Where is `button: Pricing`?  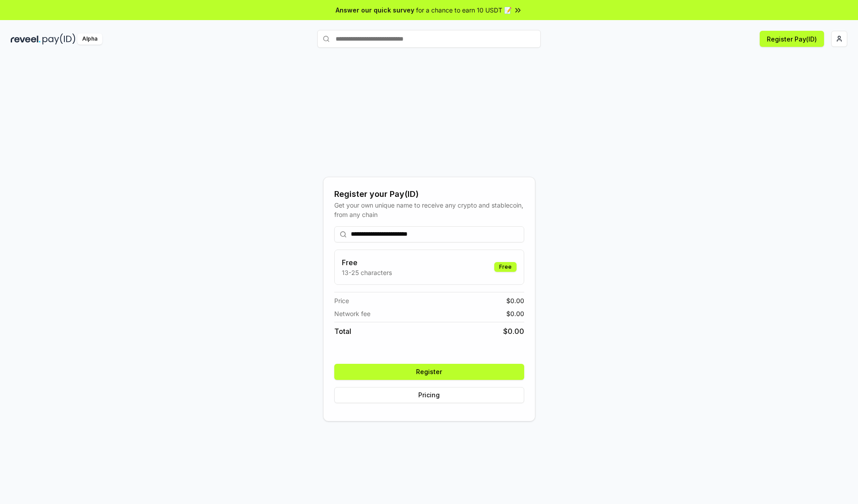 button: Pricing is located at coordinates (429, 395).